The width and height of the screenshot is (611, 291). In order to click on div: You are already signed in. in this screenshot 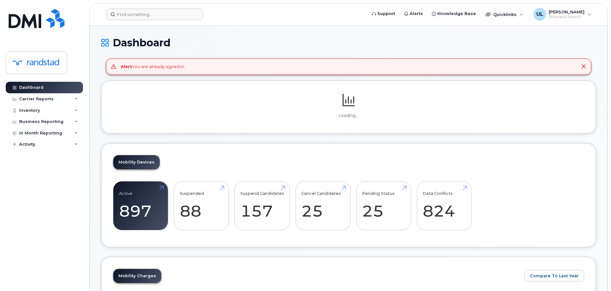, I will do `click(153, 66)`.